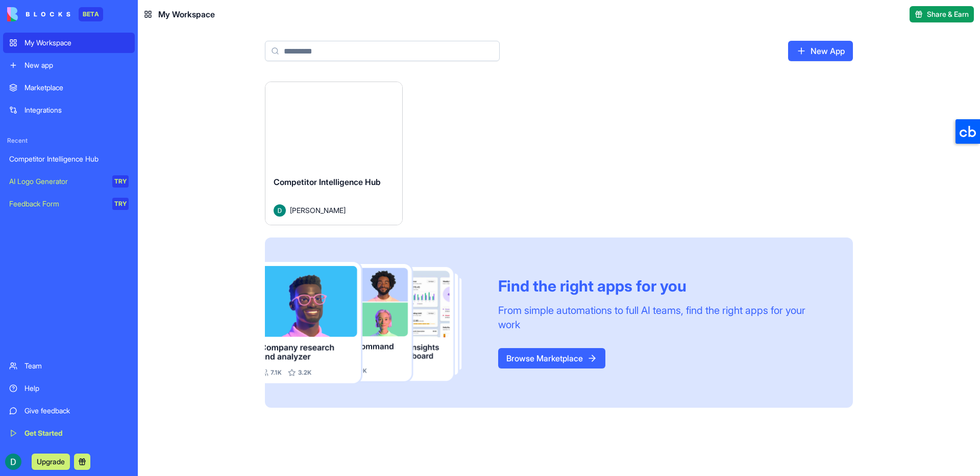  I want to click on a: BETA, so click(55, 14).